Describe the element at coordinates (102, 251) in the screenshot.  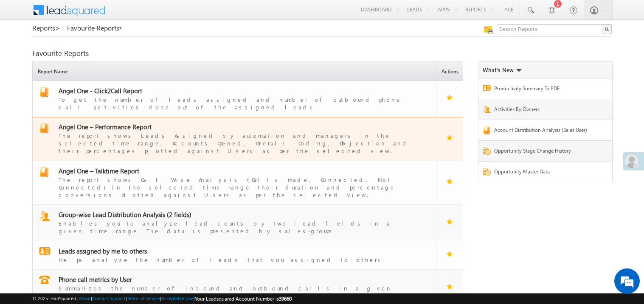
I see `span: Leads assigned by me to others` at that location.